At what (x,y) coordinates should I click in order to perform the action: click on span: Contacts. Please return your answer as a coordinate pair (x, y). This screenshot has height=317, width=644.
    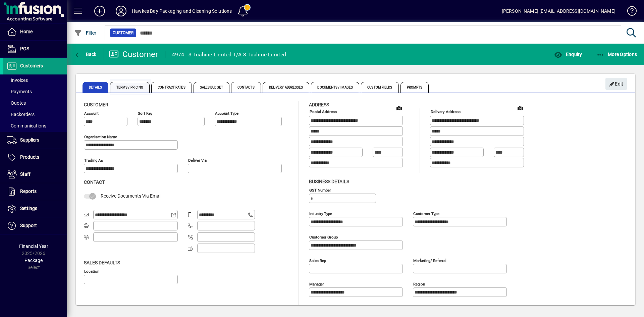
    Looking at the image, I should click on (246, 87).